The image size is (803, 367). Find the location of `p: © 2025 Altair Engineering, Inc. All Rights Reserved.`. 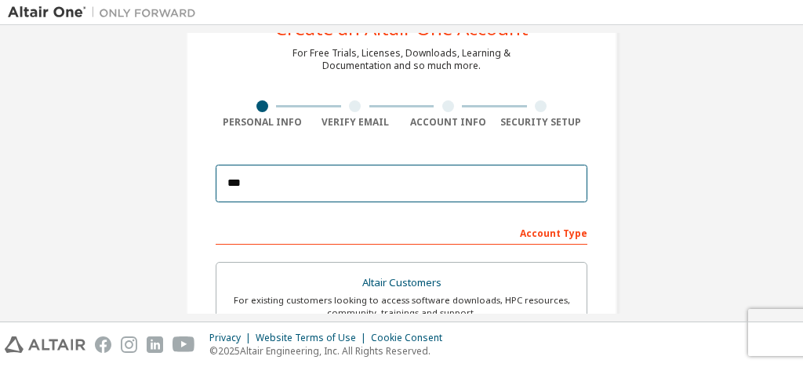

p: © 2025 Altair Engineering, Inc. All Rights Reserved. is located at coordinates (330, 350).